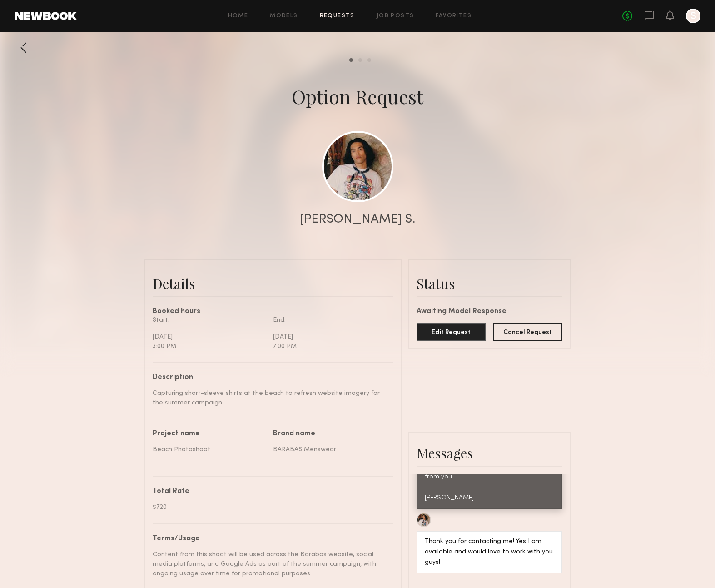 Image resolution: width=715 pixels, height=588 pixels. What do you see at coordinates (210, 346) in the screenshot?
I see `div: 3:00 PM` at bounding box center [210, 346].